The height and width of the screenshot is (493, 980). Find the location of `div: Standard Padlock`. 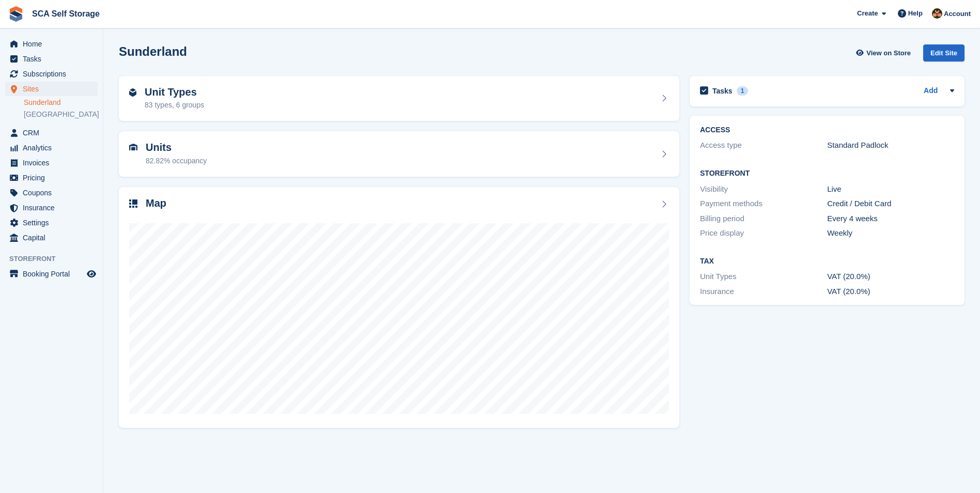

div: Standard Padlock is located at coordinates (890, 145).